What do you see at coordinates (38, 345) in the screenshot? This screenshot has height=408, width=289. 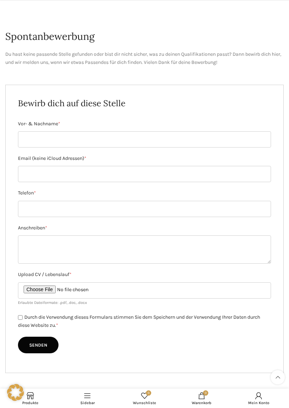 I see `input: Senden` at bounding box center [38, 345].